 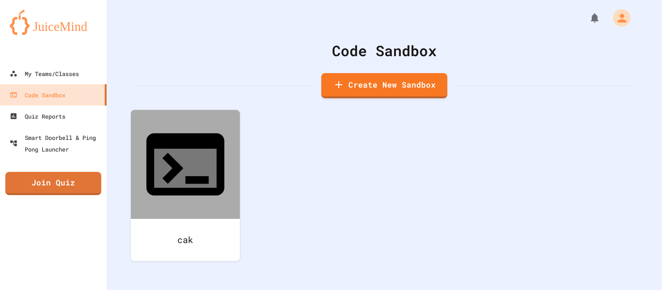 I want to click on a: Join Quiz, so click(x=53, y=184).